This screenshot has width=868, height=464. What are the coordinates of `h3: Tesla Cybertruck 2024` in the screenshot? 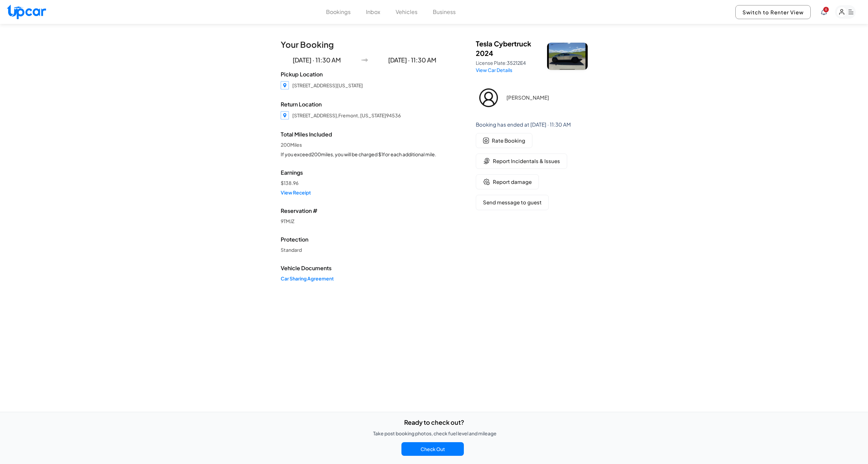 It's located at (507, 49).